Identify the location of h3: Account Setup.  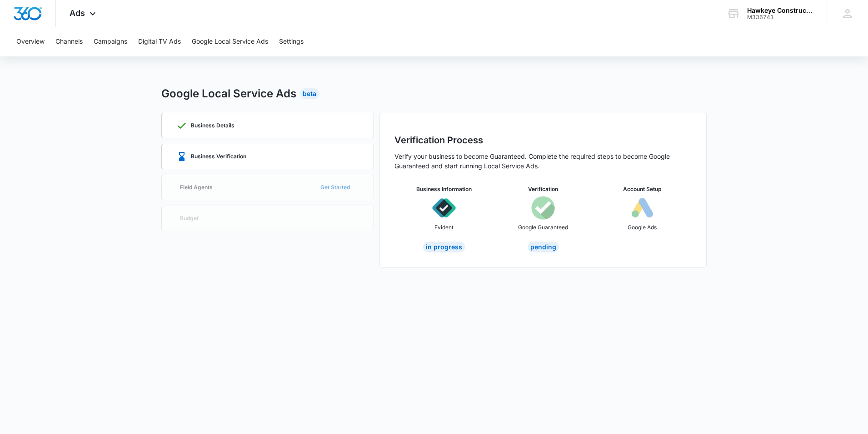
(642, 189).